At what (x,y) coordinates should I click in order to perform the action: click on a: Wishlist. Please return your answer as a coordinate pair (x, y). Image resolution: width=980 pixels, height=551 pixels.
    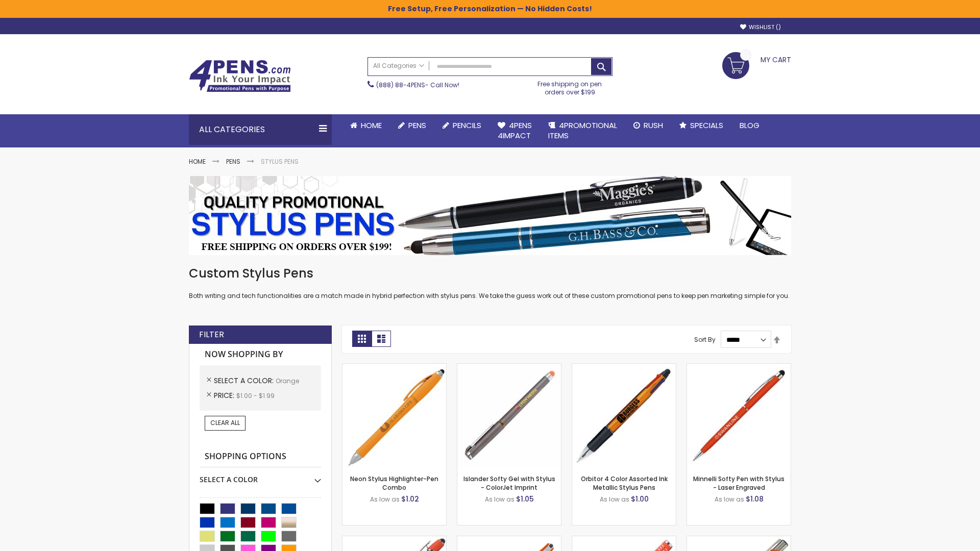
    Looking at the image, I should click on (760, 27).